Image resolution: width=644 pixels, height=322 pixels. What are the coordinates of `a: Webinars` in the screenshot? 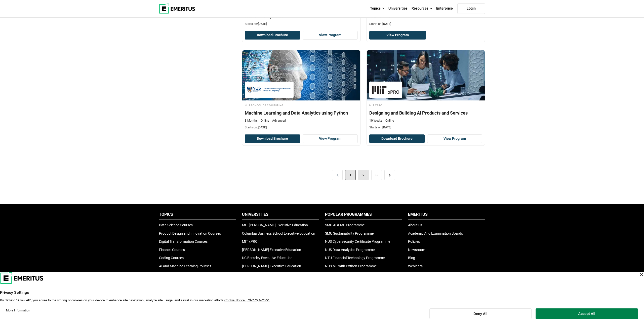 It's located at (415, 266).